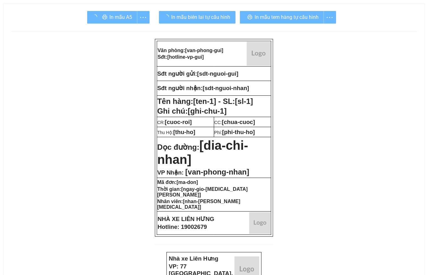 The height and width of the screenshot is (275, 428). I want to click on span: [chua-cuoc], so click(239, 122).